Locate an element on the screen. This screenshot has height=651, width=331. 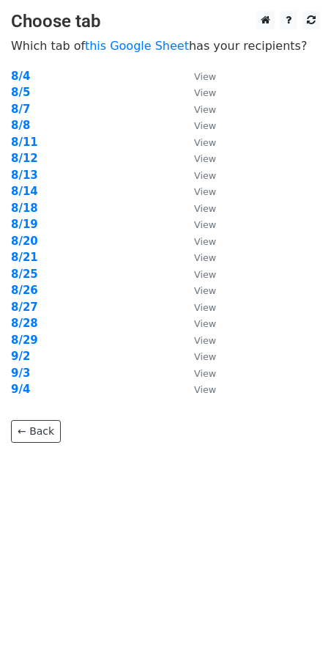
a: 8/13 is located at coordinates (24, 175).